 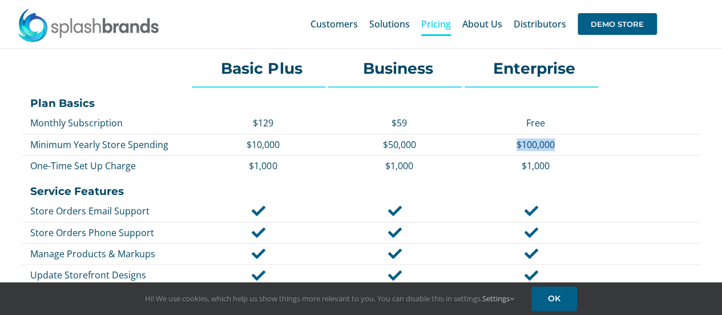 What do you see at coordinates (499, 298) in the screenshot?
I see `a: Settings` at bounding box center [499, 298].